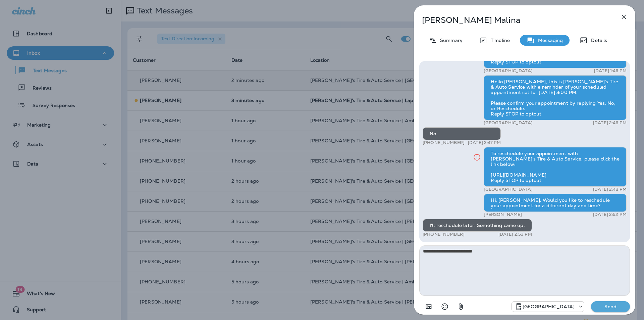 Image resolution: width=644 pixels, height=320 pixels. Describe the element at coordinates (548, 306) in the screenshot. I see `div: +1 (225) 673-9000` at that location.